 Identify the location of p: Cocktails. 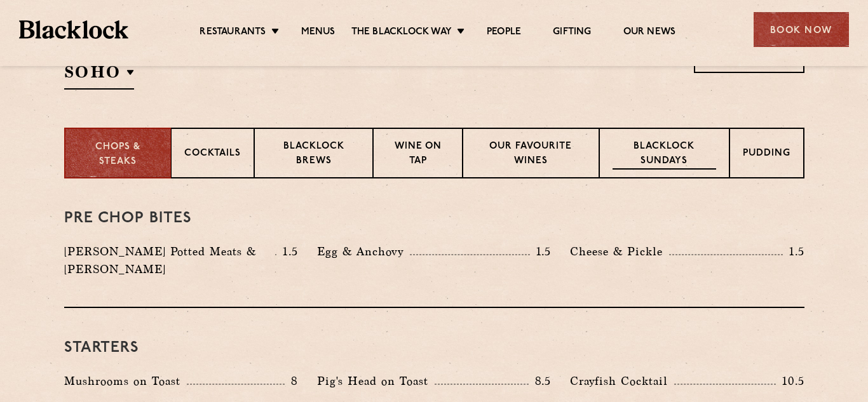
(212, 154).